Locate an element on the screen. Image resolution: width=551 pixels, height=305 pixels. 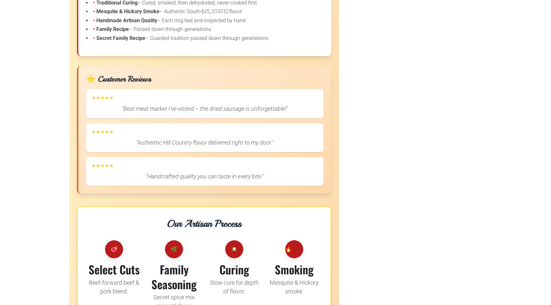
h2: Our Artisan Process is located at coordinates (204, 223).